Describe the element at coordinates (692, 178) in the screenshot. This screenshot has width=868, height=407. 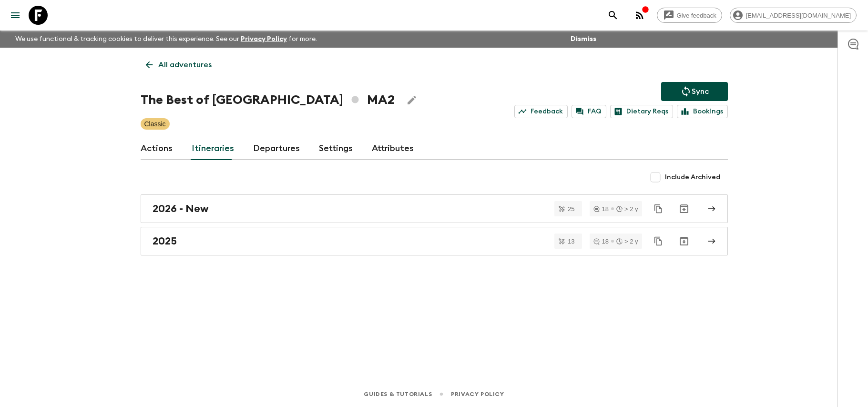
I see `span: Include Archived` at that location.